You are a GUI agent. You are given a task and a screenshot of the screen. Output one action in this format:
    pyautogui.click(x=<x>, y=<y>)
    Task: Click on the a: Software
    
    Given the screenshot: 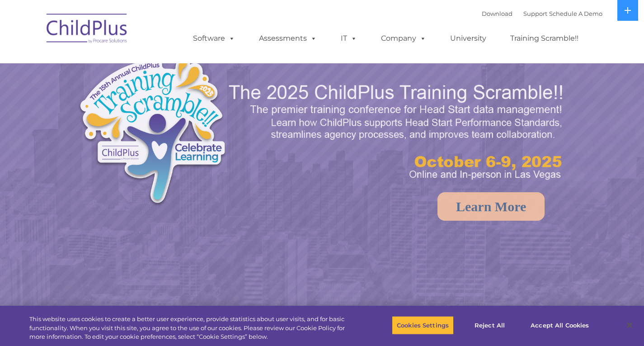 What is the action you would take?
    pyautogui.click(x=214, y=39)
    